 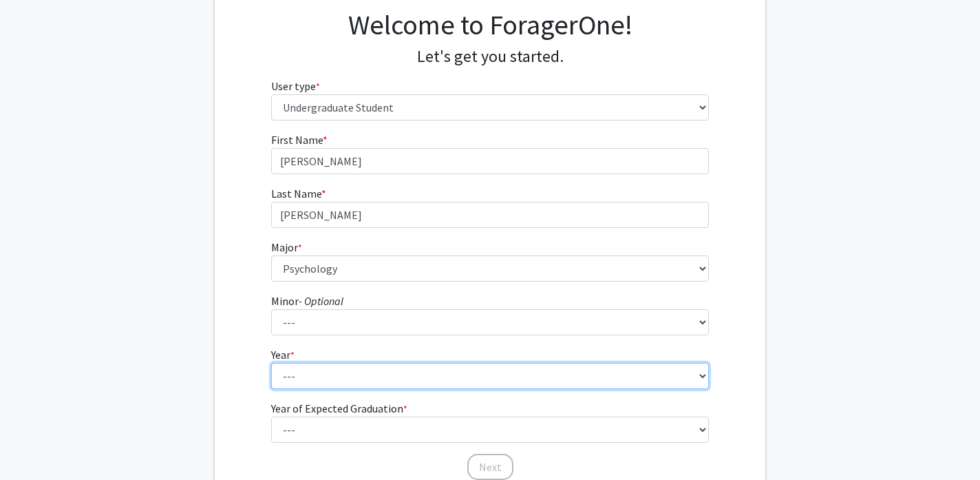 What do you see at coordinates (295, 86) in the screenshot?
I see `label: User type` at bounding box center [295, 86].